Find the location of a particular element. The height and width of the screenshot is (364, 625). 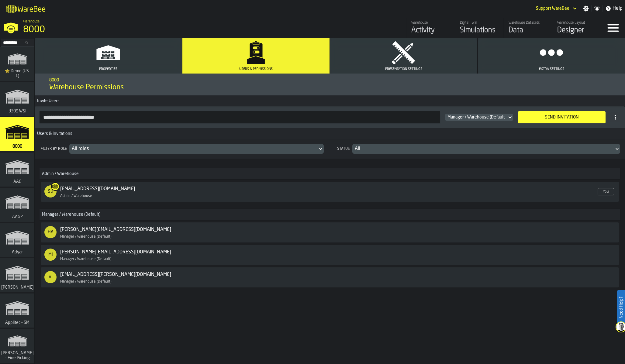

label: button-toggle-Settings is located at coordinates (586, 8).